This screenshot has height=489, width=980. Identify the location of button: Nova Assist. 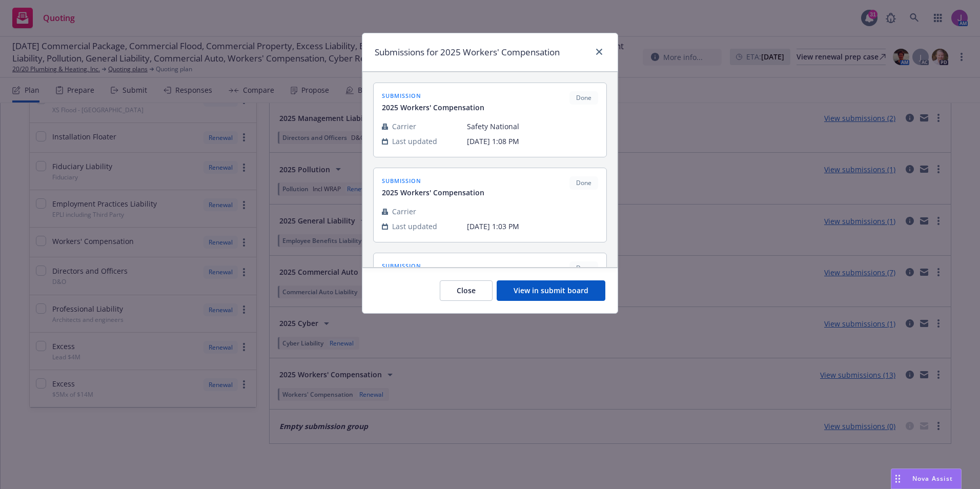
(926, 479).